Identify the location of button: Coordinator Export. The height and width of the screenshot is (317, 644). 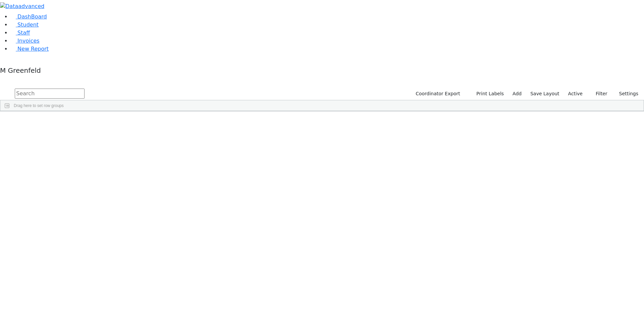
(437, 93).